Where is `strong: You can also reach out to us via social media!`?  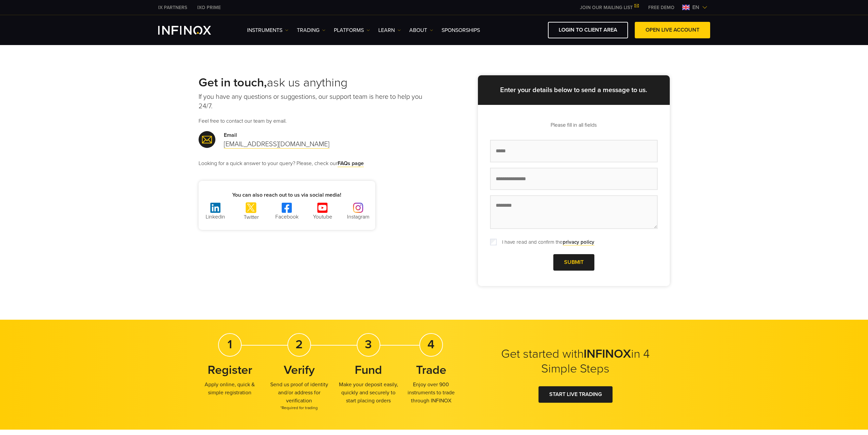 strong: You can also reach out to us via social media! is located at coordinates (287, 195).